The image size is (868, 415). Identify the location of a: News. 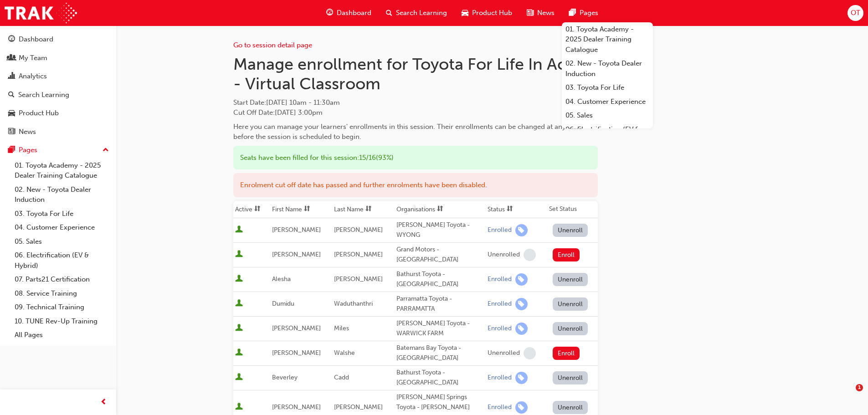
(58, 131).